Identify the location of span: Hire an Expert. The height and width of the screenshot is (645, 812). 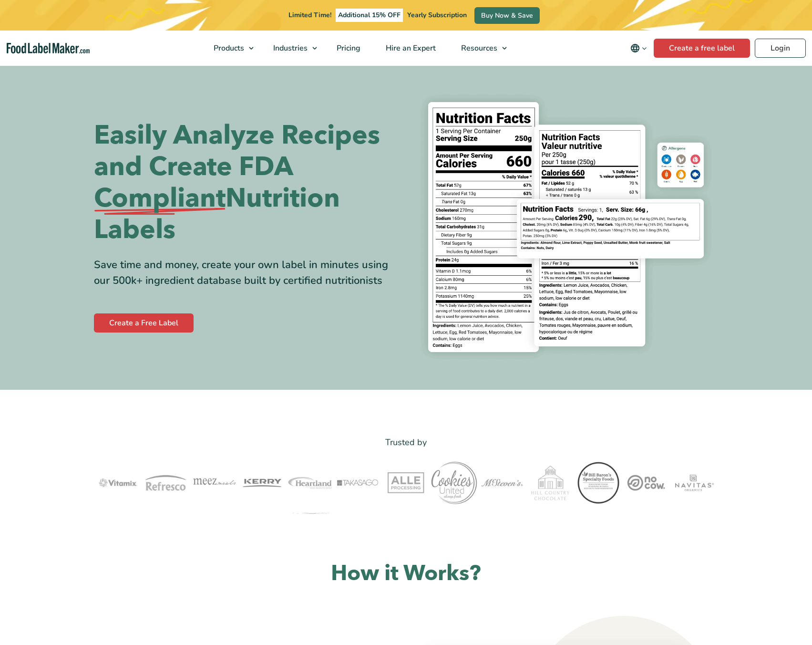
(409, 48).